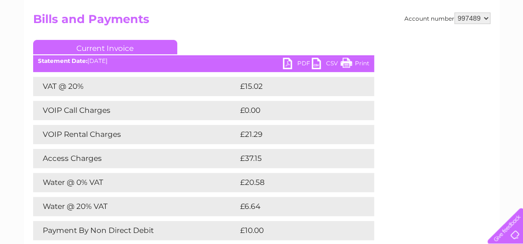 The height and width of the screenshot is (244, 523). What do you see at coordinates (135, 230) in the screenshot?
I see `td: Payment By Non Direct Debit` at bounding box center [135, 230].